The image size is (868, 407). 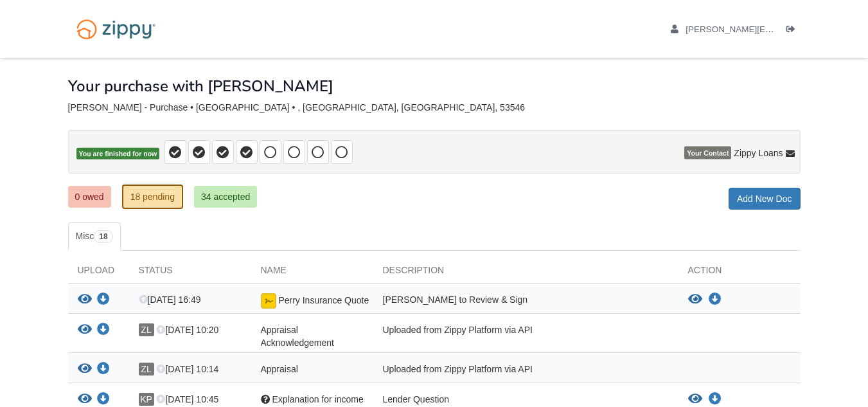 What do you see at coordinates (98, 273) in the screenshot?
I see `div: Upload` at bounding box center [98, 273].